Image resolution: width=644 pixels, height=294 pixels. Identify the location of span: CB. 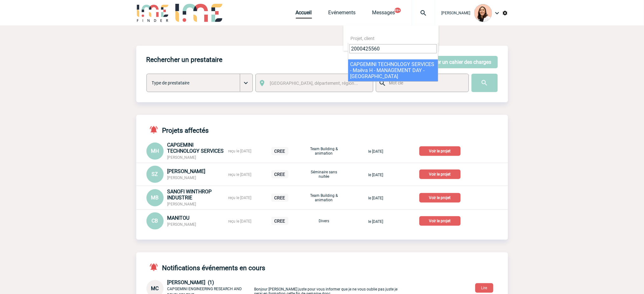
(155, 221).